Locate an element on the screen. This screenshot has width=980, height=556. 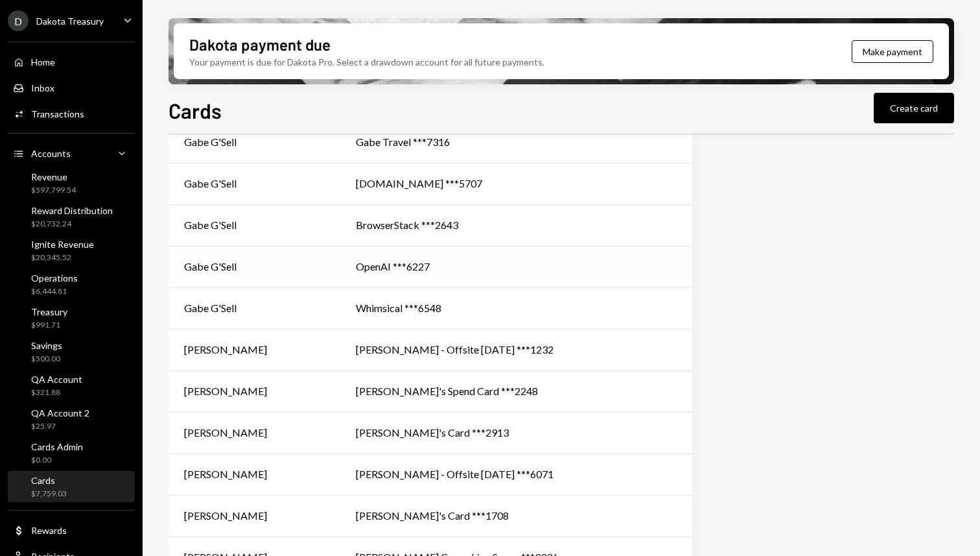
a: Transactions is located at coordinates (71, 114).